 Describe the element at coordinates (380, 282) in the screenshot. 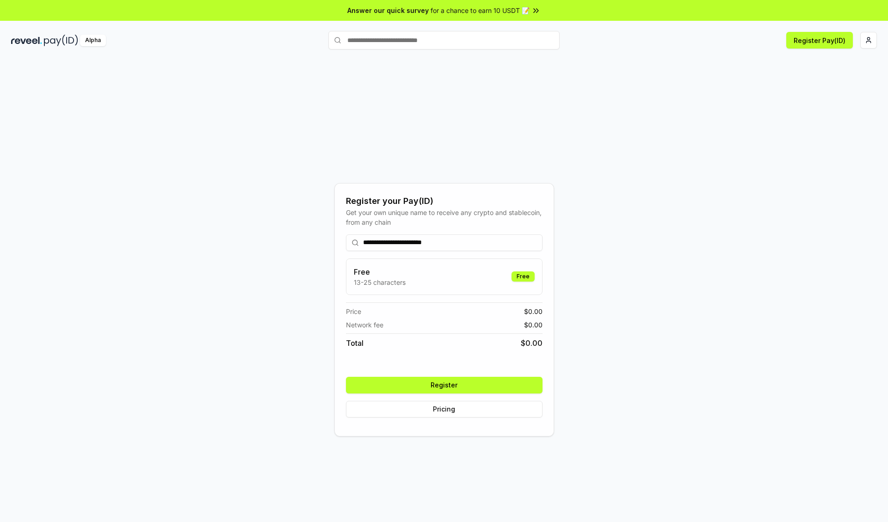

I see `p: 13-25 characters` at that location.